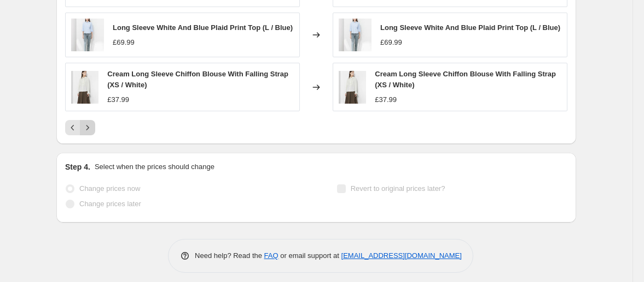 The image size is (644, 282). I want to click on nav: Pagination, so click(79, 128).